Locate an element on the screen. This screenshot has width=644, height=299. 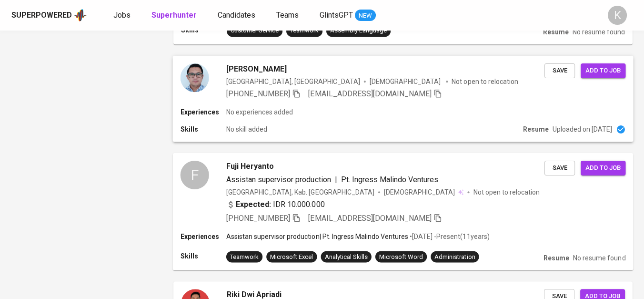
div: Customer Service is located at coordinates (255, 30).